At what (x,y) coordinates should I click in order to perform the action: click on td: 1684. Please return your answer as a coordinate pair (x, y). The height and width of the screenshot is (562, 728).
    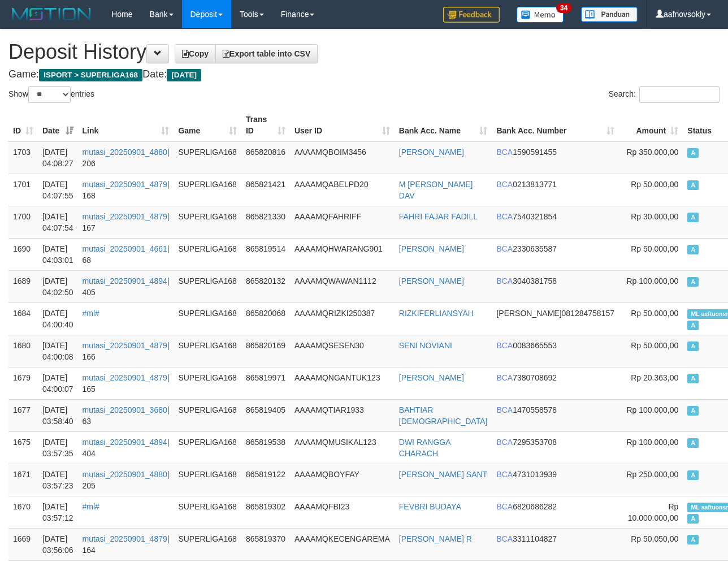
    Looking at the image, I should click on (23, 318).